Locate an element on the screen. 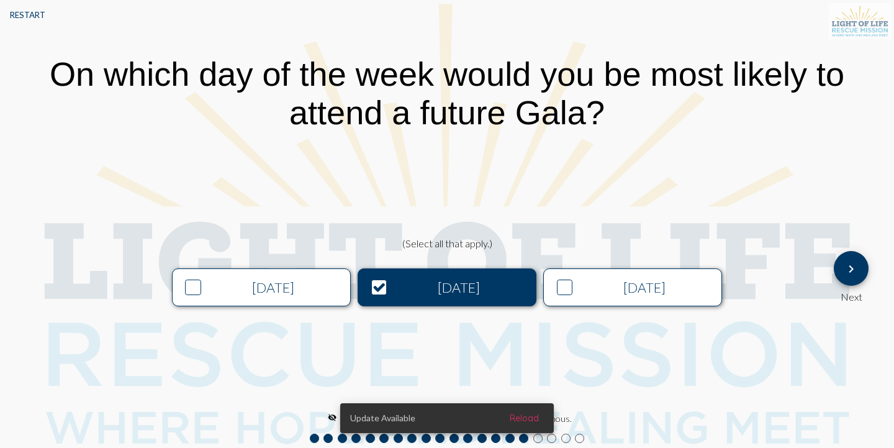  button: Reload is located at coordinates (524, 418).